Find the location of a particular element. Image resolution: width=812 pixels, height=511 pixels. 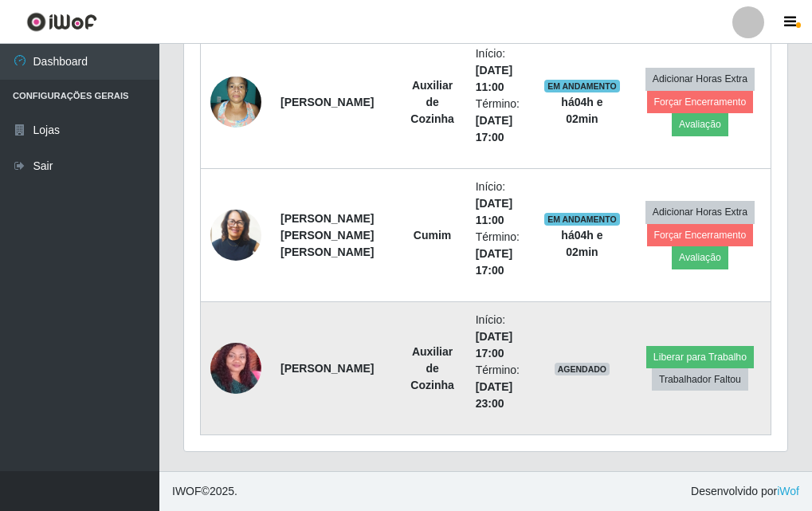

img: 1677665450683.jpeg is located at coordinates (236, 101).